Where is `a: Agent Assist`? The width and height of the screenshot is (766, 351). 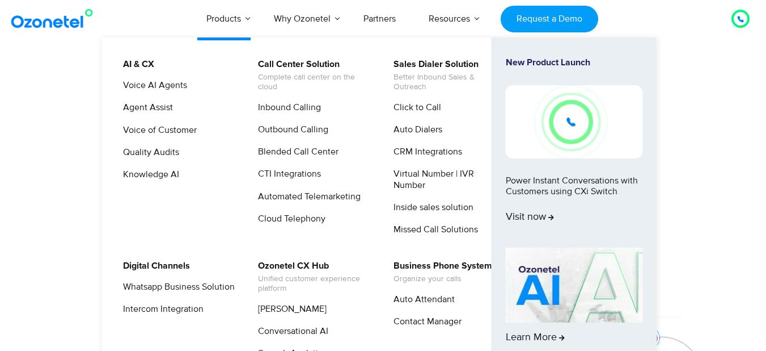 a: Agent Assist is located at coordinates (145, 107).